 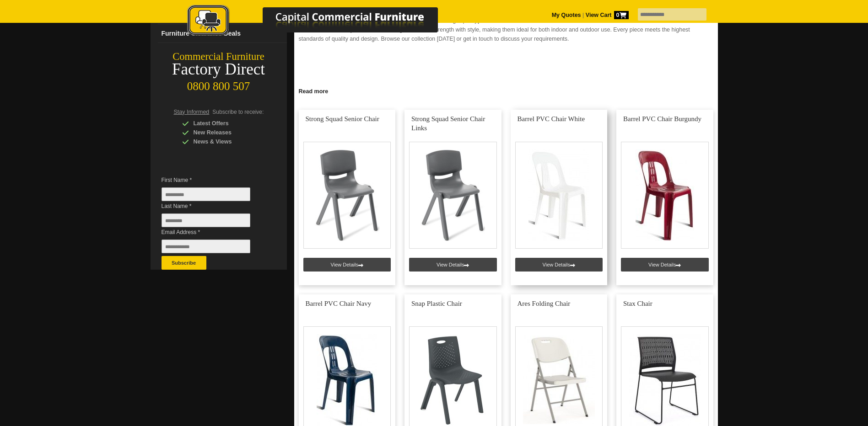 What do you see at coordinates (607, 15) in the screenshot?
I see `strong: View Cart` at bounding box center [607, 15].